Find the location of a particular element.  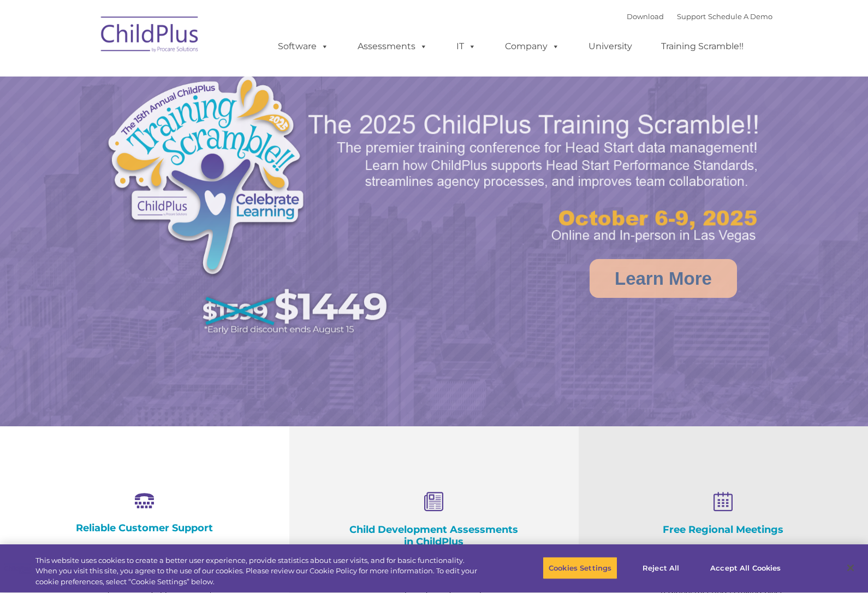

a: University is located at coordinates (610, 46).